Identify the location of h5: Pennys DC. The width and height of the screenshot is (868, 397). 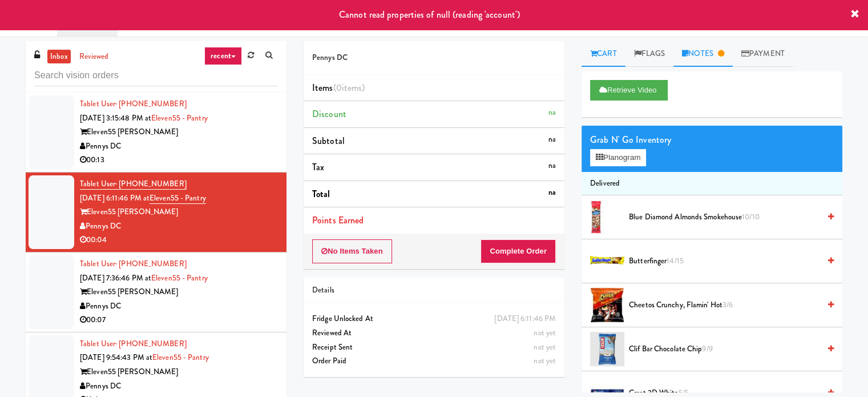
(434, 58).